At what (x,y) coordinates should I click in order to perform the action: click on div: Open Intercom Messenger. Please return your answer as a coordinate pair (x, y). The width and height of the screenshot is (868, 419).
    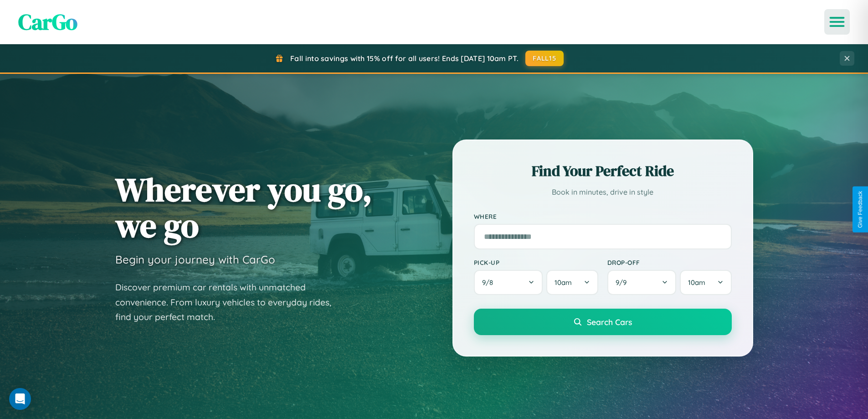
    Looking at the image, I should click on (20, 399).